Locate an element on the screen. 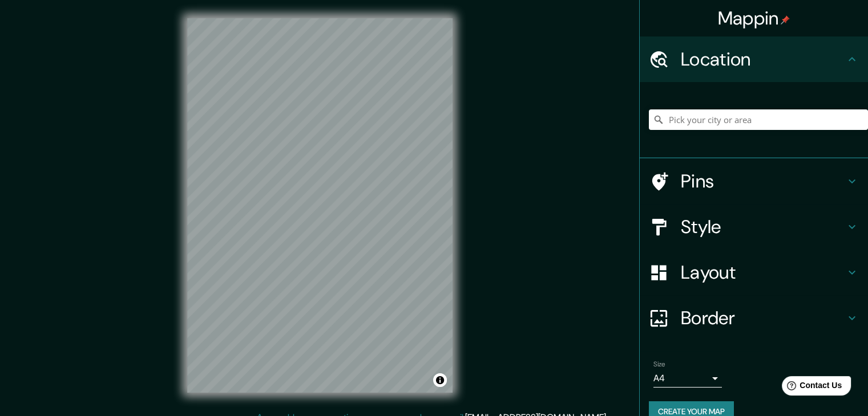 The image size is (868, 416). span: Contact Us is located at coordinates (54, 14).